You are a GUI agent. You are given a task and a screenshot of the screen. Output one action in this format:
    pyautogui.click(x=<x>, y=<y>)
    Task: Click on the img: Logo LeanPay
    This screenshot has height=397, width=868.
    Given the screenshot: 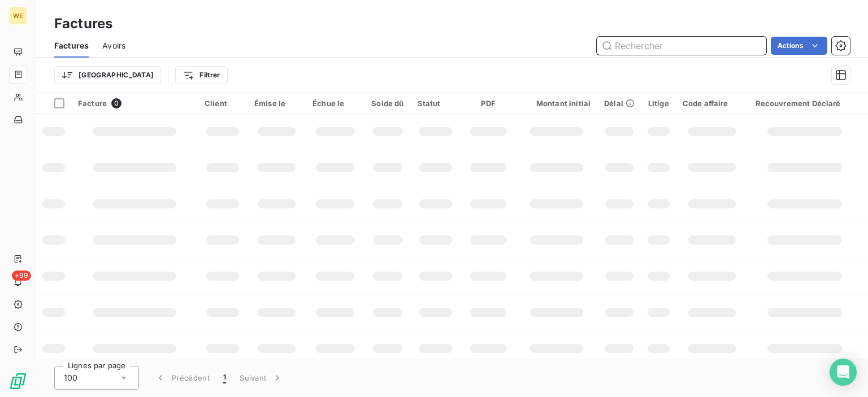 What is the action you would take?
    pyautogui.click(x=18, y=381)
    